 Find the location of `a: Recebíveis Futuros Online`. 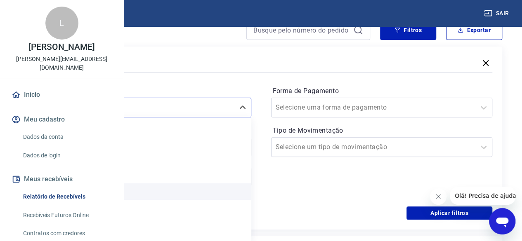

a: Recebíveis Futuros Online is located at coordinates (66, 215).